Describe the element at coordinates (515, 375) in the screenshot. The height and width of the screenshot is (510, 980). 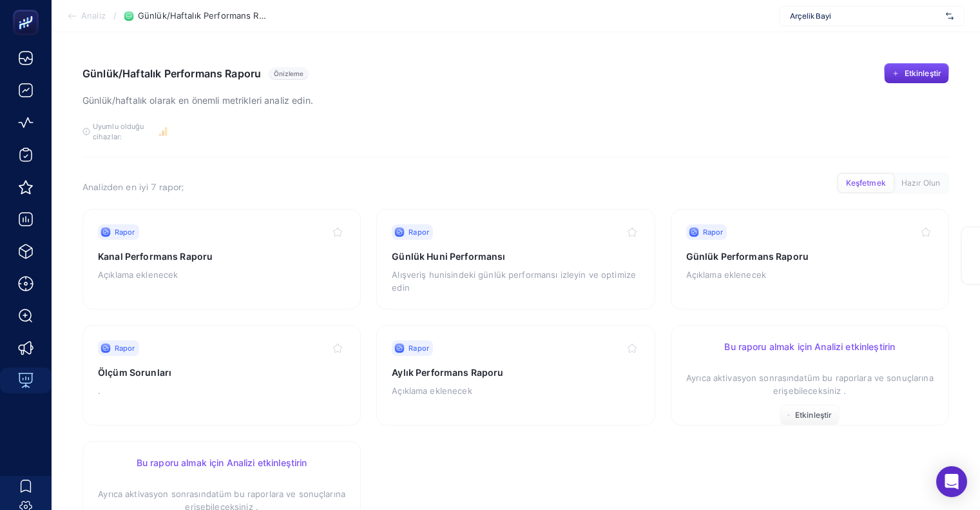
I see `a: RaporAylık Performans RaporuAçıklama eklenecek` at that location.